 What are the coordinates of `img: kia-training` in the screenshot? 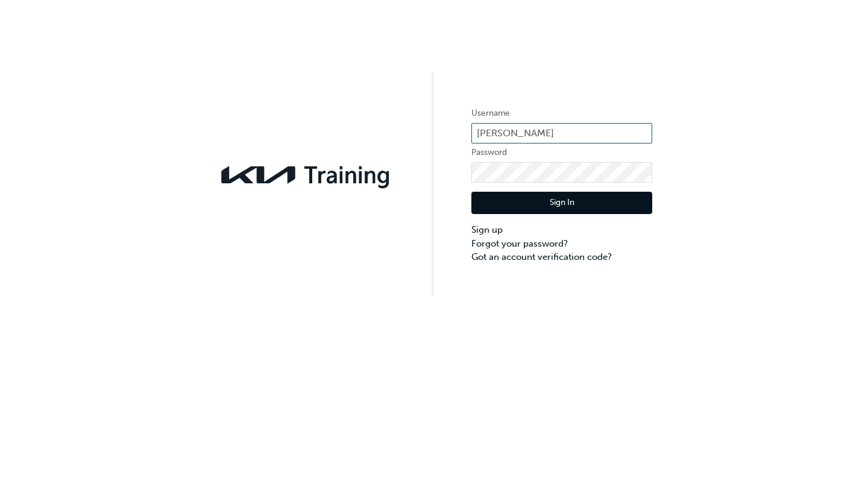 It's located at (306, 175).